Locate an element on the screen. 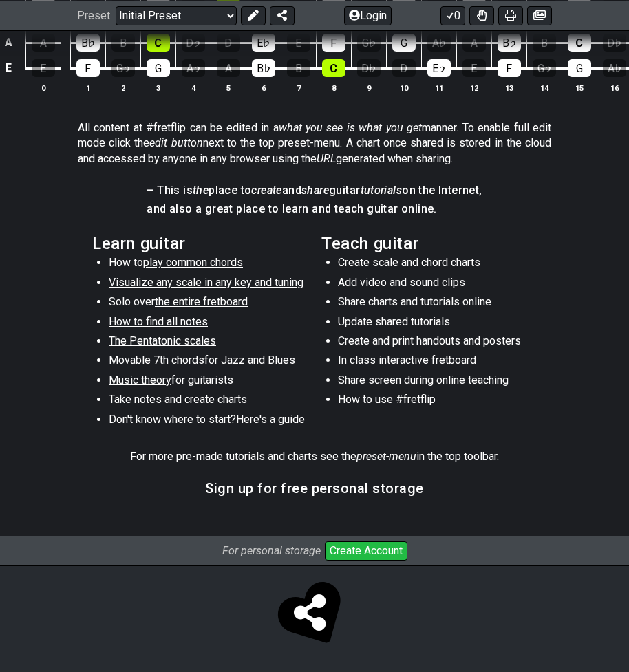 The image size is (629, 672). th: 12 is located at coordinates (473, 87).